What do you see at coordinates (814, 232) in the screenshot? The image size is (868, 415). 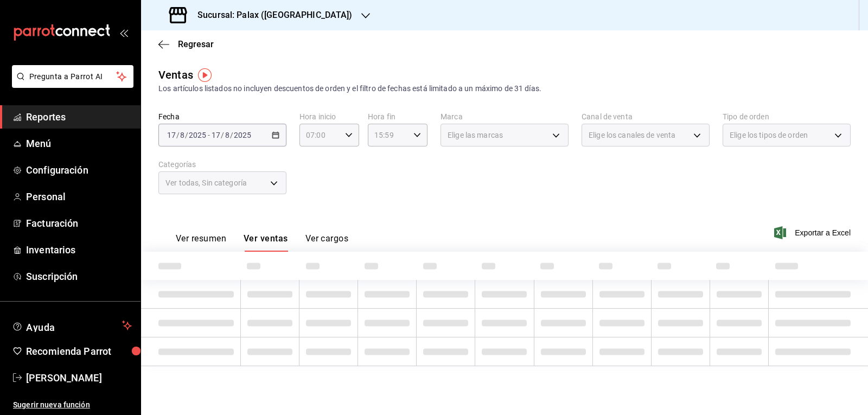 I see `span: Exportar a Excel` at bounding box center [814, 232].